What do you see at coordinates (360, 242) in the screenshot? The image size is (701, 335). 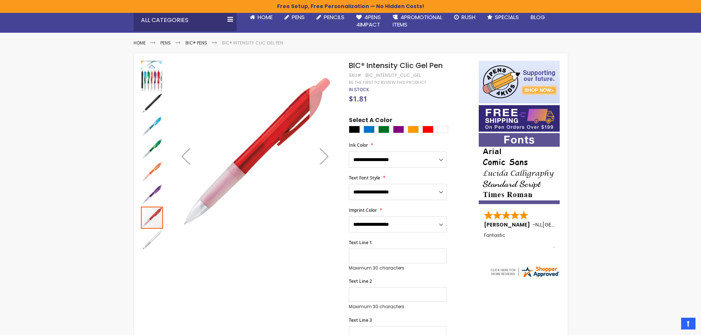 I see `span: Text Line 1` at bounding box center [360, 242].